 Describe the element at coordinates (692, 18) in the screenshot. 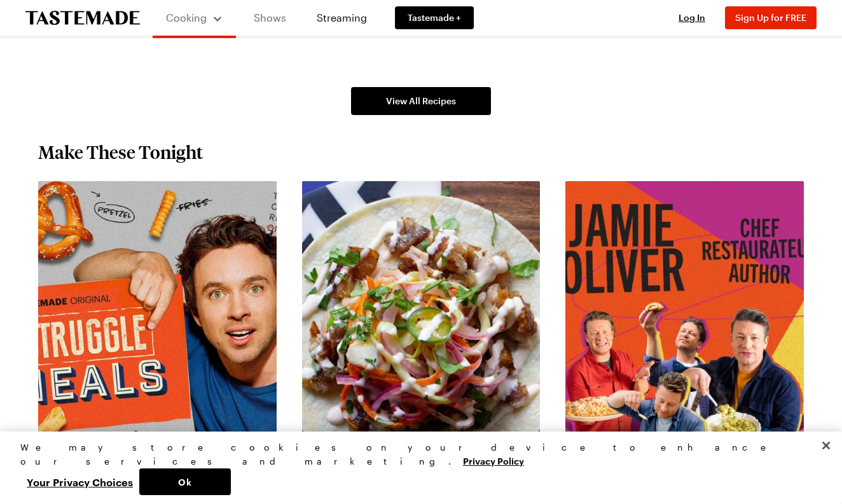

I see `button: Log In` at that location.